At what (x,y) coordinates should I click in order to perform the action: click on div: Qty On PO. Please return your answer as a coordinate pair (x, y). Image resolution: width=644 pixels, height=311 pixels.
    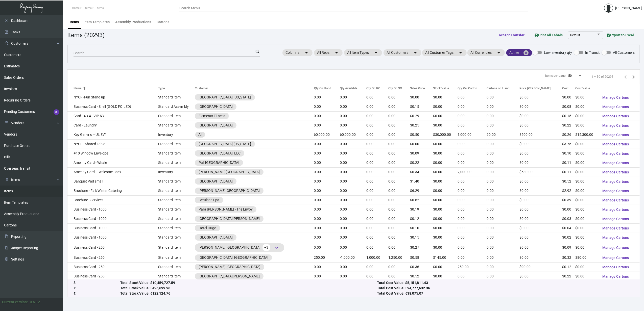
    Looking at the image, I should click on (373, 88).